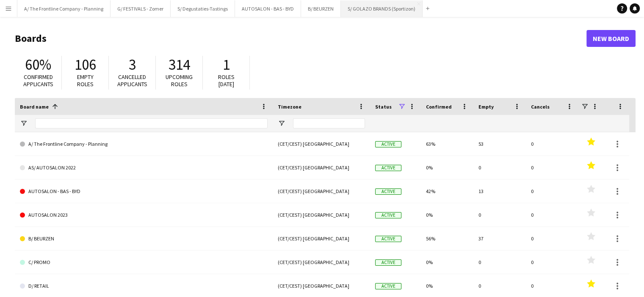 Image resolution: width=644 pixels, height=297 pixels. I want to click on span: Board name, so click(34, 107).